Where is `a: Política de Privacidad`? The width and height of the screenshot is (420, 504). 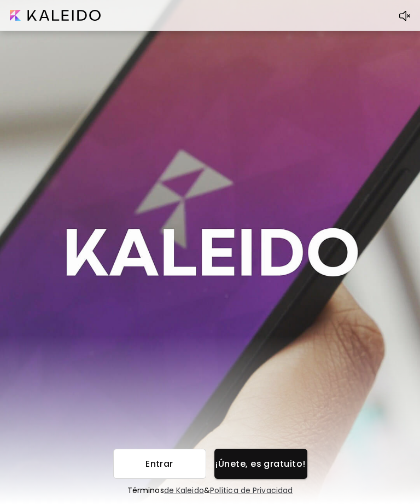 a: Política de Privacidad is located at coordinates (251, 491).